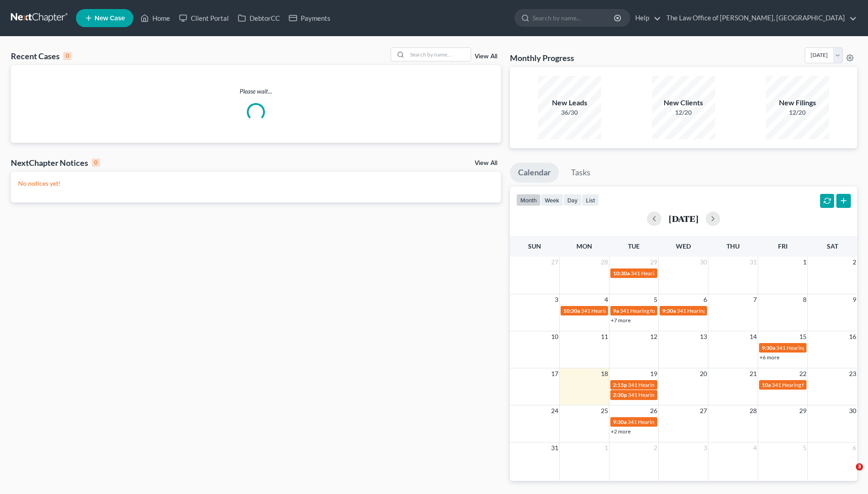 The height and width of the screenshot is (494, 868). What do you see at coordinates (646, 18) in the screenshot?
I see `a: Help` at bounding box center [646, 18].